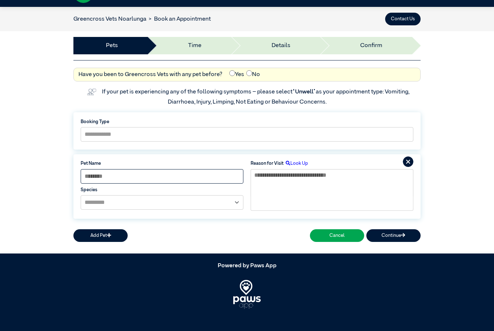  I want to click on label: Look Up, so click(296, 163).